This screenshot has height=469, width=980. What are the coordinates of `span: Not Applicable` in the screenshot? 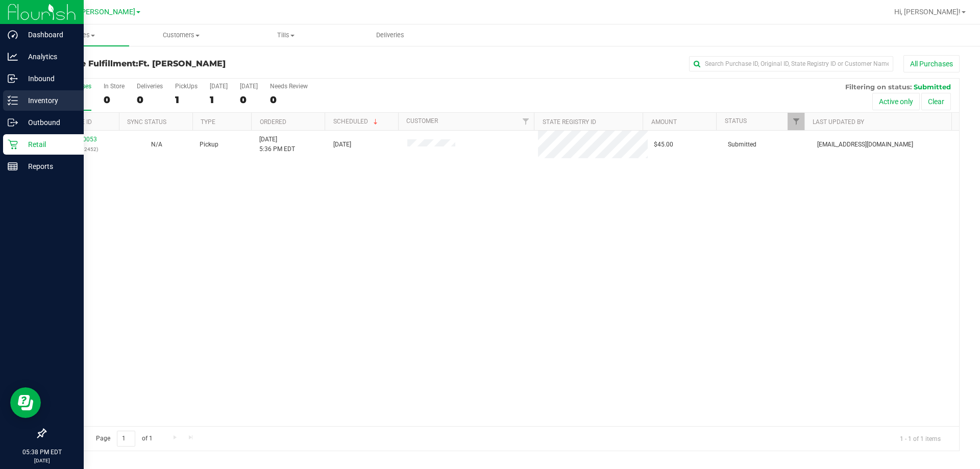 It's located at (157, 144).